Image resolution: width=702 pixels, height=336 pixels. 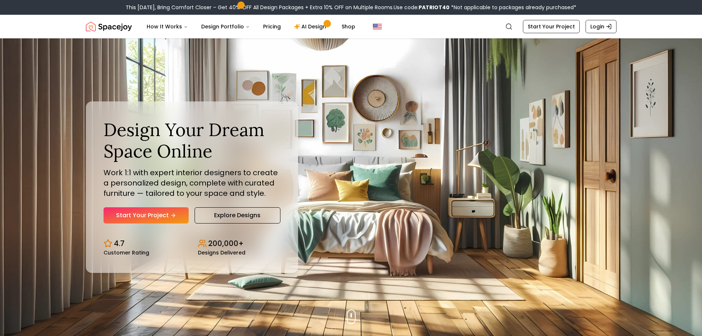 I want to click on img: Spacejoy Logo, so click(x=109, y=27).